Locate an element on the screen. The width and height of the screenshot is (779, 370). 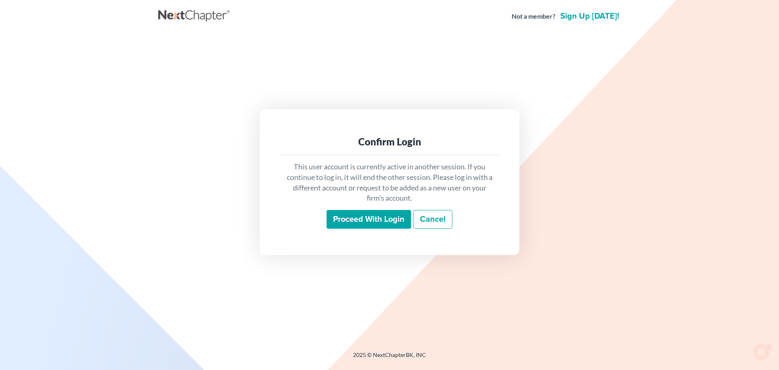
strong: Not a member? is located at coordinates (533, 16).